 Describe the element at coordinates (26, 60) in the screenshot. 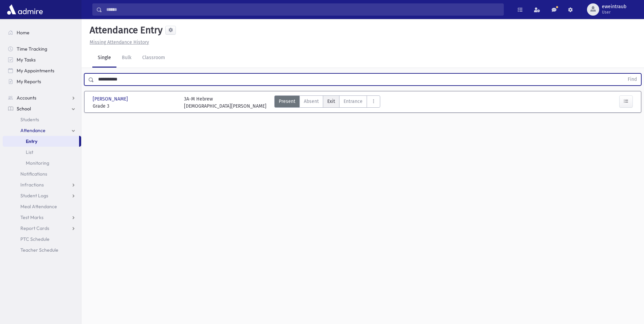

I see `span: My Tasks` at that location.